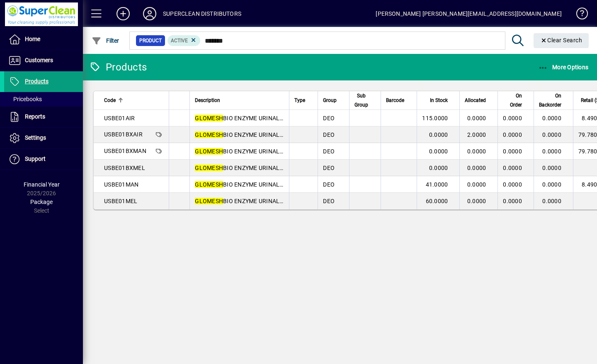 This screenshot has height=364, width=597. I want to click on span: Group, so click(330, 100).